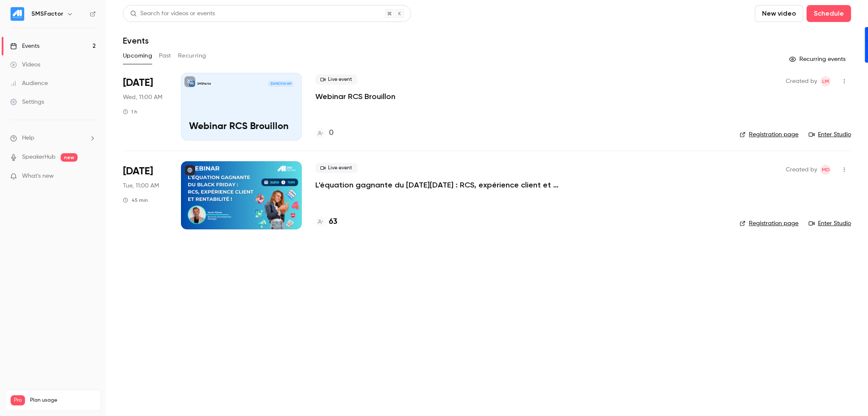  What do you see at coordinates (825, 81) in the screenshot?
I see `span: Léo Moal` at bounding box center [825, 81].